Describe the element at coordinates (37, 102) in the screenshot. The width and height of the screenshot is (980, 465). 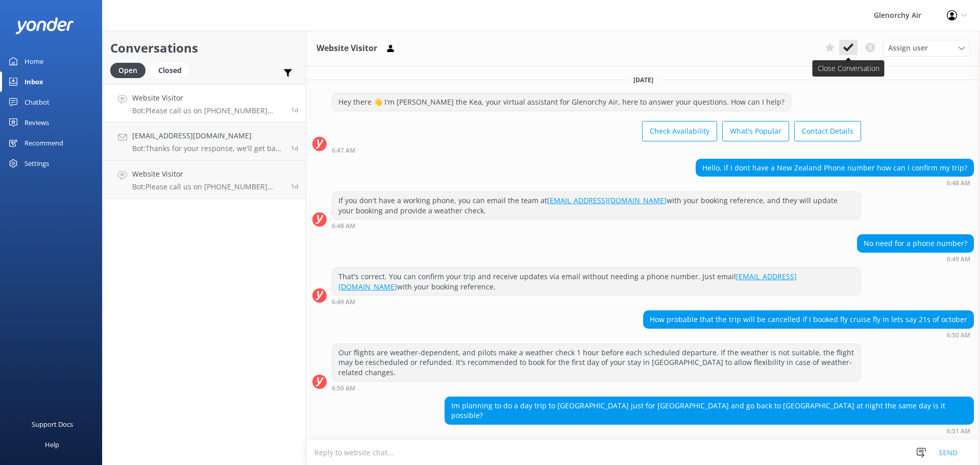
I see `div: Chatbot` at that location.